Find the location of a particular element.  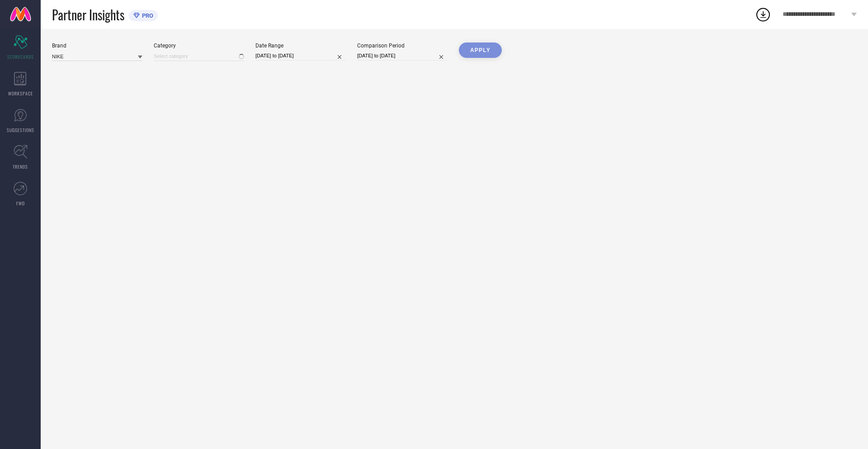

div: Category is located at coordinates (199, 46).